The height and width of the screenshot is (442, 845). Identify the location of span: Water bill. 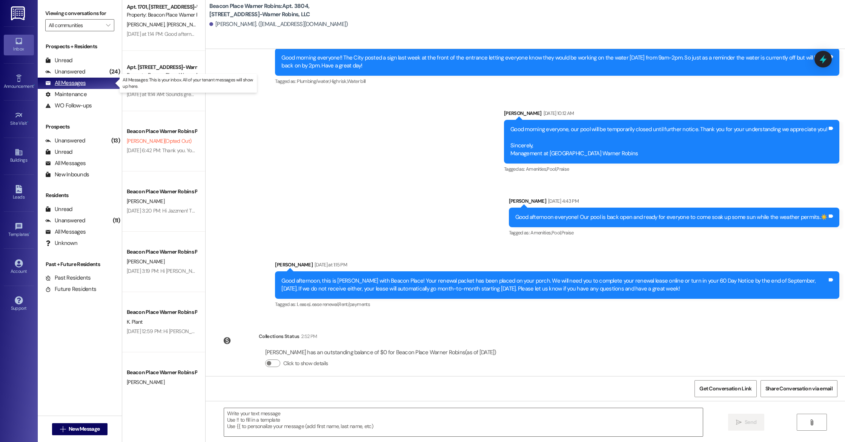
(356, 81).